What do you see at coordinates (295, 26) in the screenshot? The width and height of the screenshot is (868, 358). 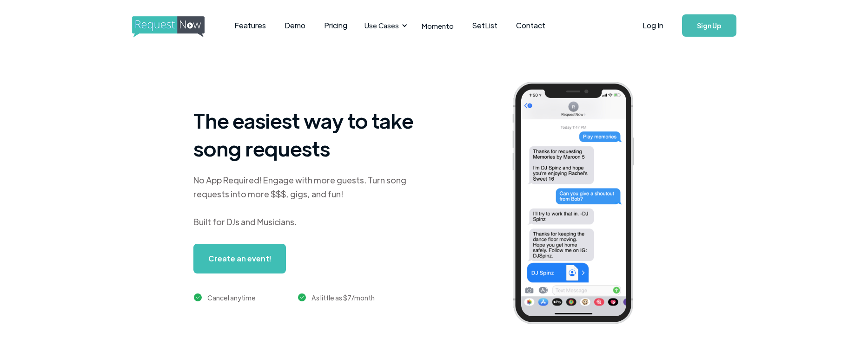 I see `a: Demo` at bounding box center [295, 26].